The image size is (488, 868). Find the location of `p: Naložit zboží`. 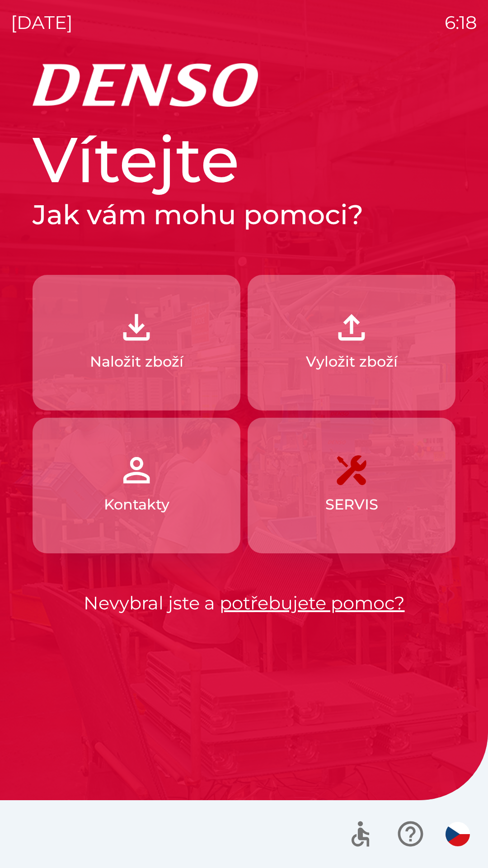

p: Naložit zboží is located at coordinates (136, 362).